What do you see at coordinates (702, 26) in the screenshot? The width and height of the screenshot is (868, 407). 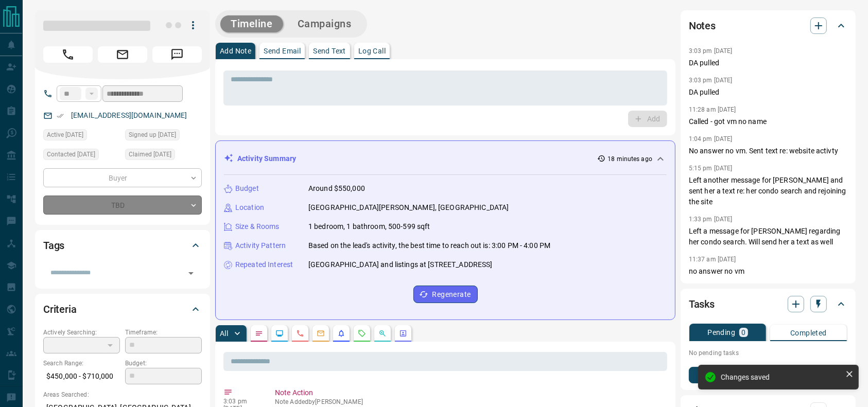 I see `h2: Notes` at bounding box center [702, 26].